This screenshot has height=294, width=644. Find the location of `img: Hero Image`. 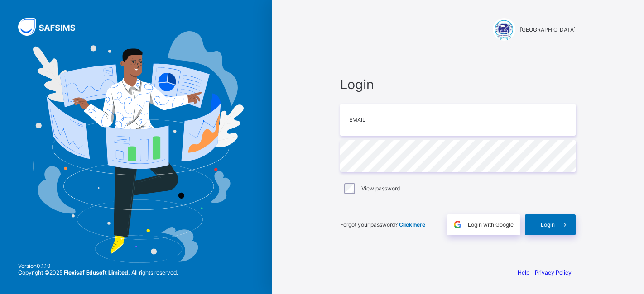

img: Hero Image is located at coordinates (136, 147).